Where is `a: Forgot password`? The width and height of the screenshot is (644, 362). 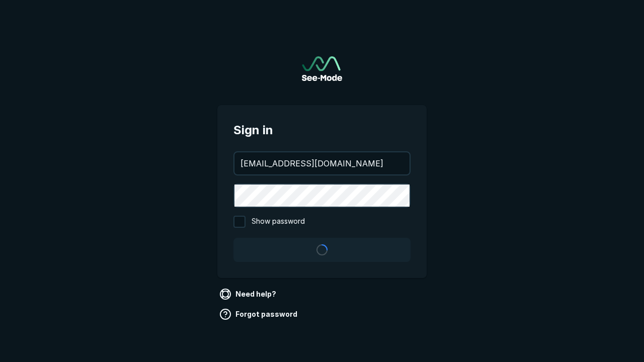
a: Forgot password is located at coordinates (259, 315).